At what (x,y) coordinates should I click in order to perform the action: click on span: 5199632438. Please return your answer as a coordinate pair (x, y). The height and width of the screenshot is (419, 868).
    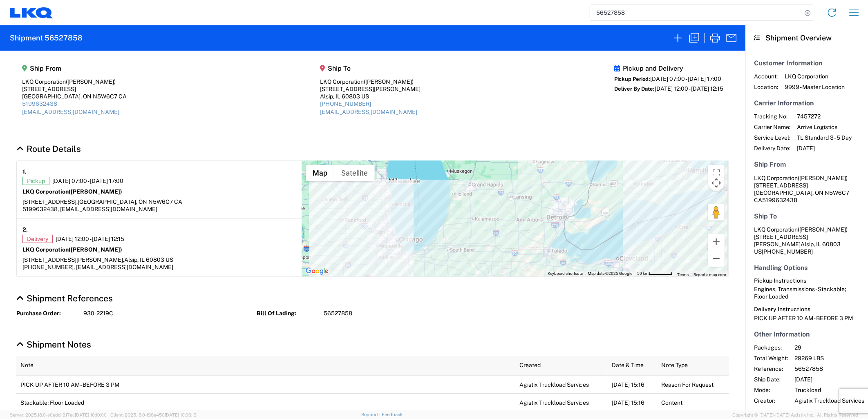
    Looking at the image, I should click on (780, 200).